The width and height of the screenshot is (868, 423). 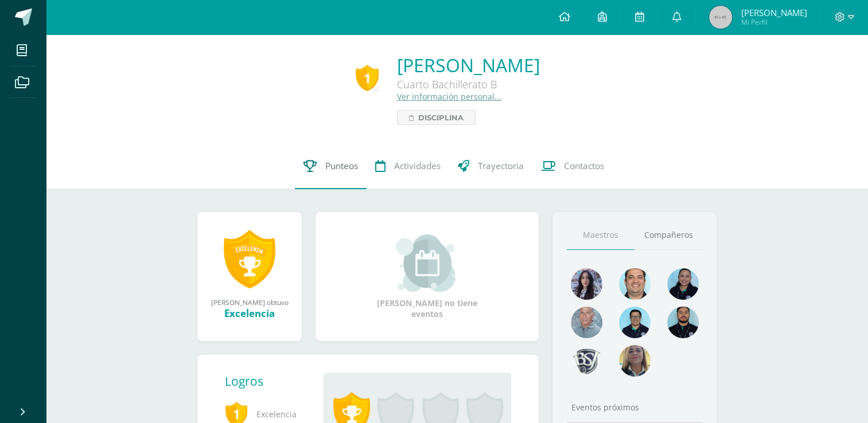 I want to click on span: Mi Perfil, so click(x=773, y=22).